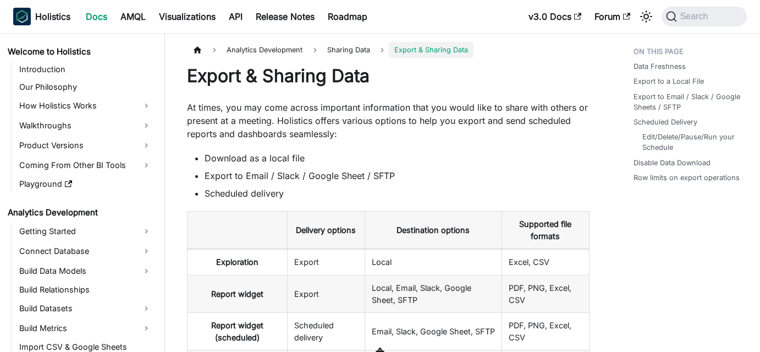  Describe the element at coordinates (80, 212) in the screenshot. I see `a: Analytics Development` at that location.